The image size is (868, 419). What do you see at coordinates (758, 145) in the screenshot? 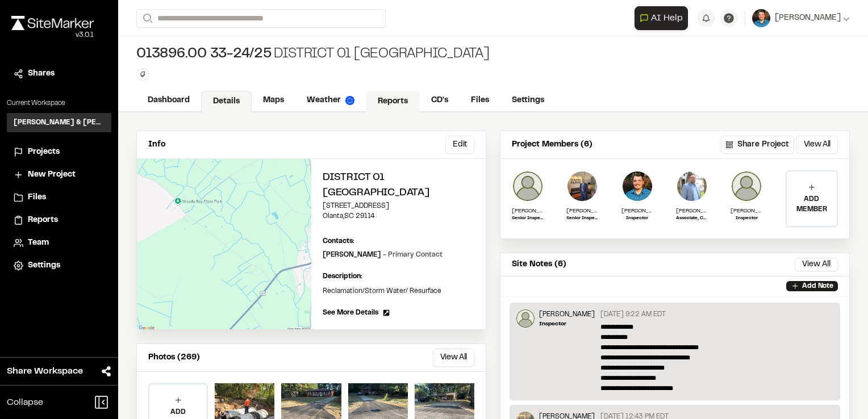
I see `button: Share Project` at bounding box center [758, 145].